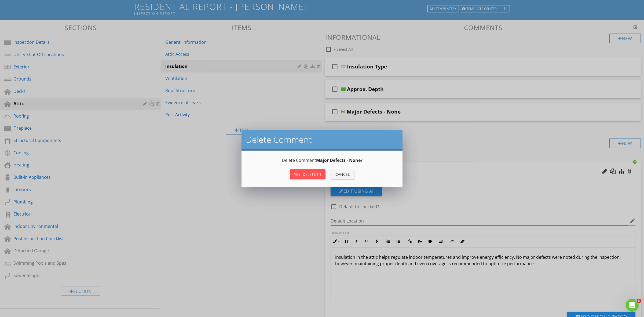 Image resolution: width=644 pixels, height=317 pixels. I want to click on h2: Delete Comment, so click(322, 140).